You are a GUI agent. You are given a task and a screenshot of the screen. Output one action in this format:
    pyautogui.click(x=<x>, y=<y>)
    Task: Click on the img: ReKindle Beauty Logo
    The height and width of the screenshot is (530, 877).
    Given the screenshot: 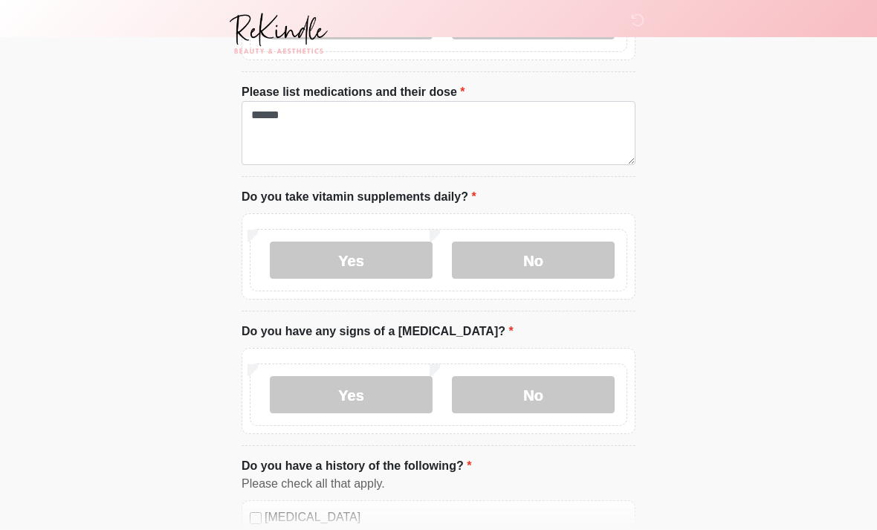 What is the action you would take?
    pyautogui.click(x=278, y=33)
    